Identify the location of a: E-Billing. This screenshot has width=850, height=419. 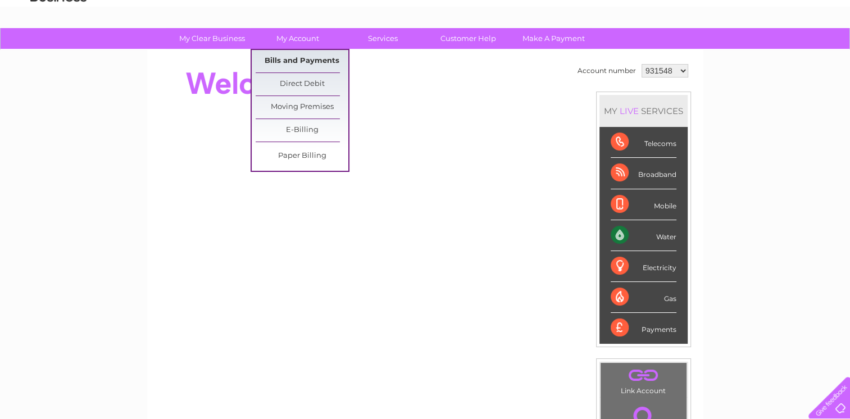
(302, 130).